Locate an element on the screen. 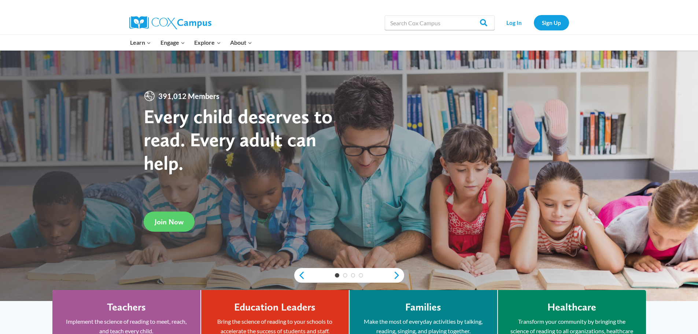  a: previous is located at coordinates (300, 275).